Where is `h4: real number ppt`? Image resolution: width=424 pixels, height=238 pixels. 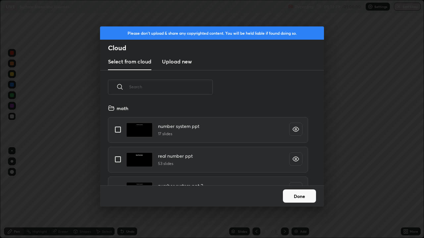 h4: real number ppt is located at coordinates (175, 156).